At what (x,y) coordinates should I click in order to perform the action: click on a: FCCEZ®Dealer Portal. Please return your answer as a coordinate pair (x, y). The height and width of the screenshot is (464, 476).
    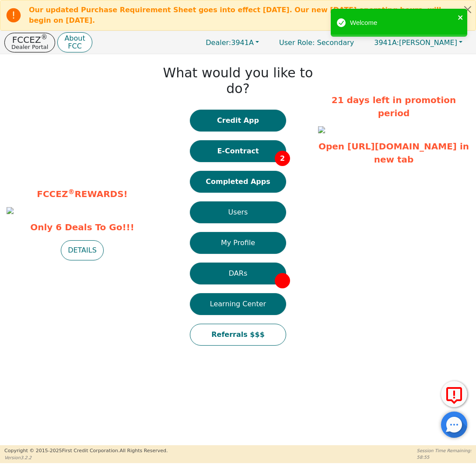
    Looking at the image, I should click on (30, 43).